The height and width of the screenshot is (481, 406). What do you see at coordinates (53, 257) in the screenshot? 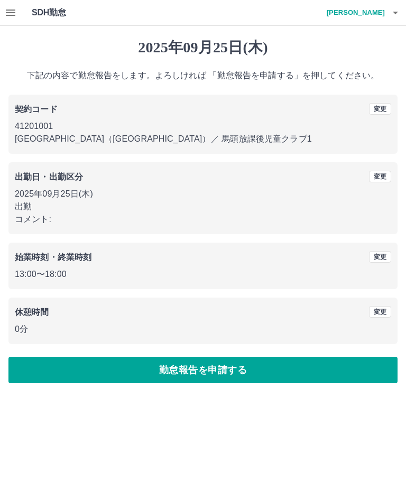
I see `b: 始業時刻・終業時刻` at bounding box center [53, 257].